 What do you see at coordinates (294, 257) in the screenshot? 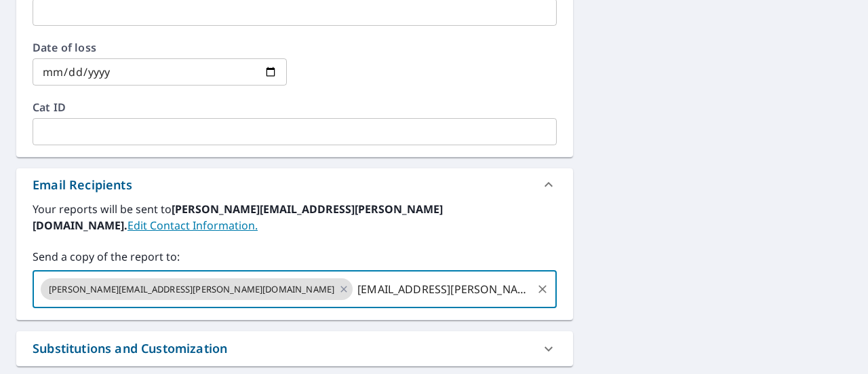
I see `label: Send a copy of the report to:` at bounding box center [294, 257].